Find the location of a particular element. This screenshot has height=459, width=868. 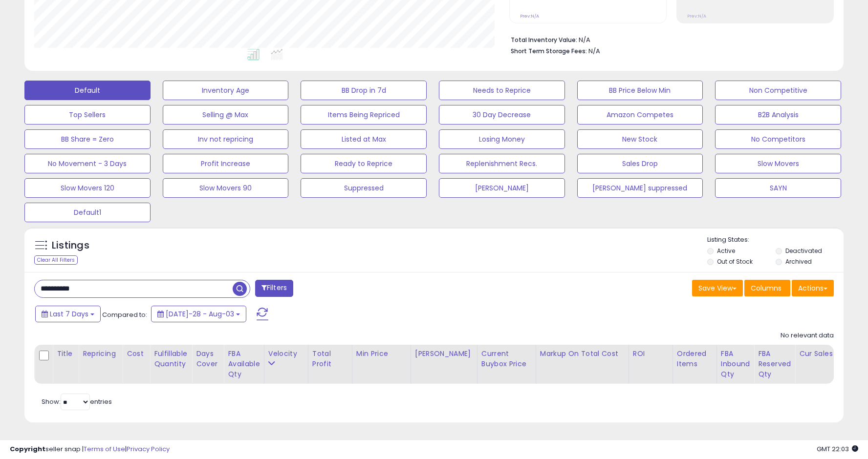

button: Non Competitive is located at coordinates (778, 90).